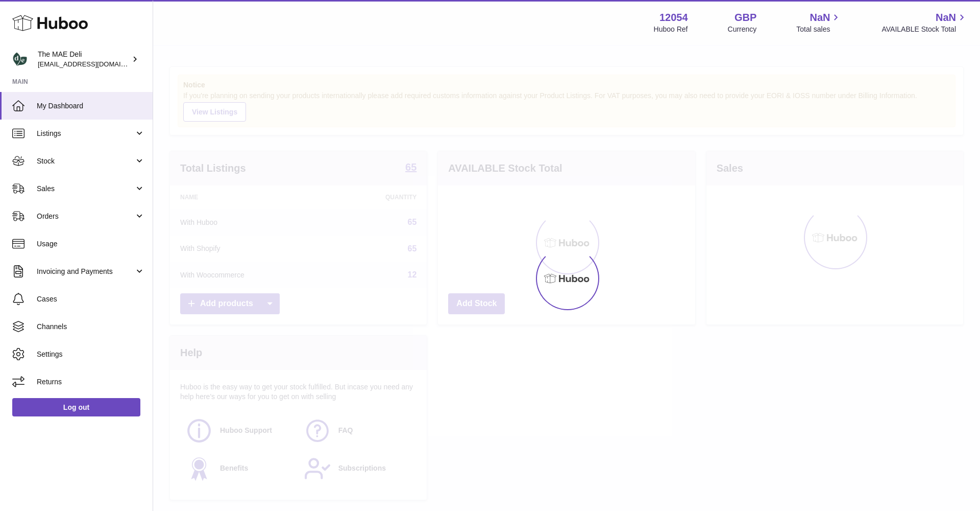 Image resolution: width=980 pixels, height=511 pixels. What do you see at coordinates (85, 161) in the screenshot?
I see `span: Stock` at bounding box center [85, 161].